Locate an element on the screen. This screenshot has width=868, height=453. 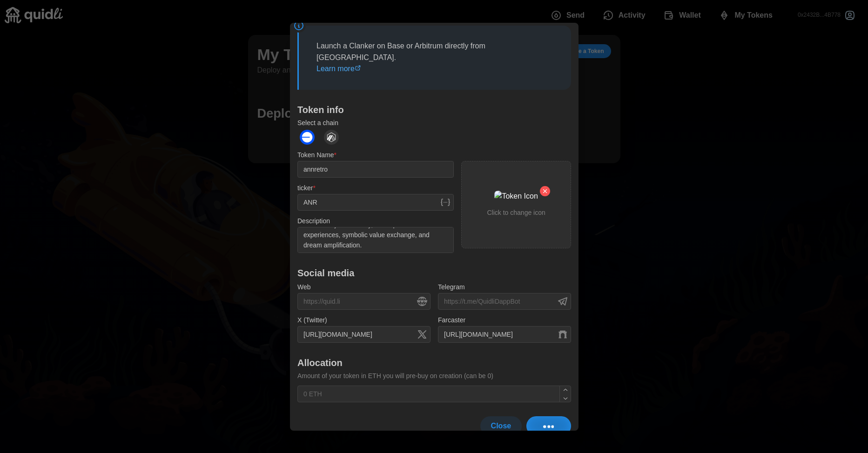
input: Token name is located at coordinates (376, 169).